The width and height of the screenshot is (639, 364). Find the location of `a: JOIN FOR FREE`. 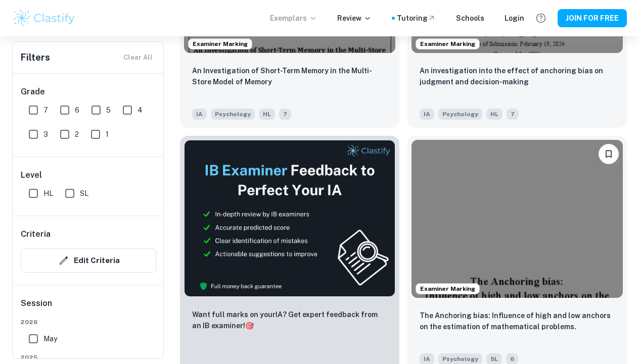

a: JOIN FOR FREE is located at coordinates (593, 18).